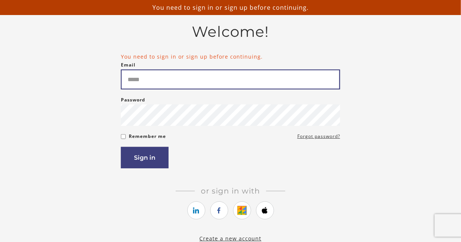 This screenshot has width=461, height=242. Describe the element at coordinates (231, 8) in the screenshot. I see `p: You need to sign in or sign up before continuing.` at that location.